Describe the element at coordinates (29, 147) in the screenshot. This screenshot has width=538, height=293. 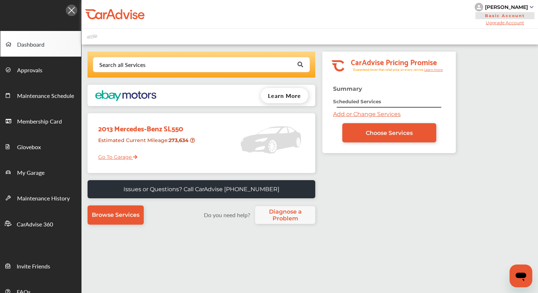
I see `span: Glovebox` at that location.